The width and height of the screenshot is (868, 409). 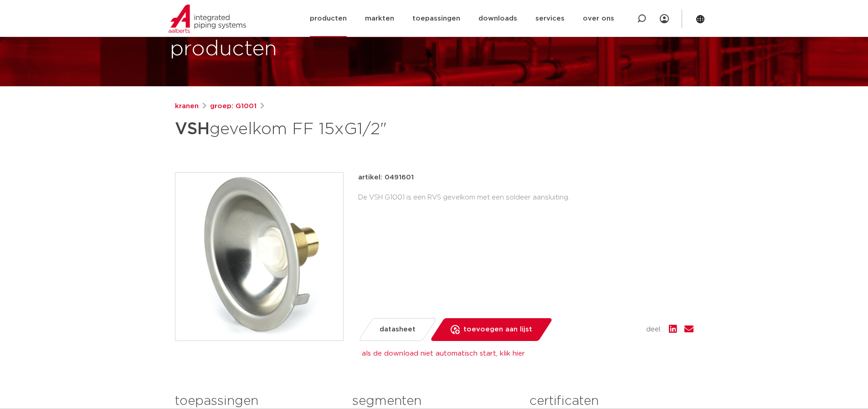 I want to click on p: artikel: 0491601, so click(x=386, y=177).